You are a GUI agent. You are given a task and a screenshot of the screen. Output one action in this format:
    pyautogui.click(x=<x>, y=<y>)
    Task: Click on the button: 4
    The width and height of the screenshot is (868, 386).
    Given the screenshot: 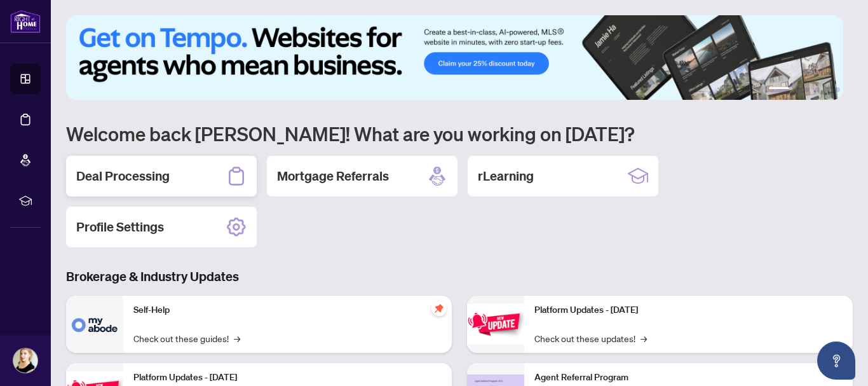 What is the action you would take?
    pyautogui.click(x=817, y=89)
    